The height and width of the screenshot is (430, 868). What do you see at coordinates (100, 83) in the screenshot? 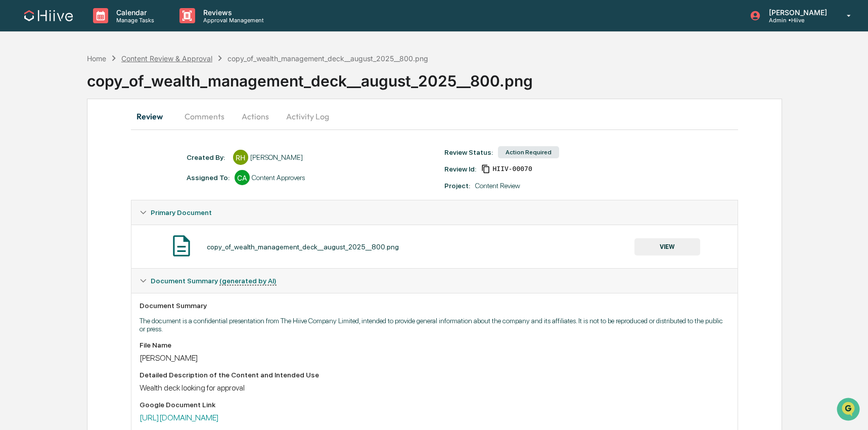
I see `div: Start new chat` at bounding box center [100, 83].